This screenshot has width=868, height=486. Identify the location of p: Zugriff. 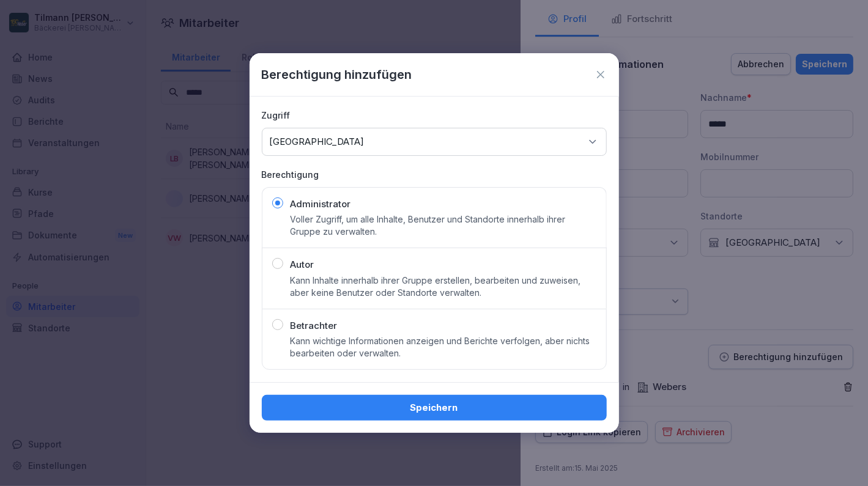
(434, 115).